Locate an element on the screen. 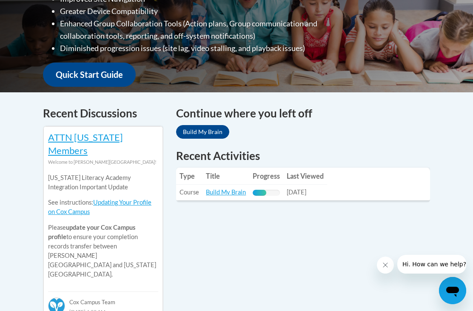 This screenshot has height=311, width=473. h4: Continue where you left off is located at coordinates (303, 113).